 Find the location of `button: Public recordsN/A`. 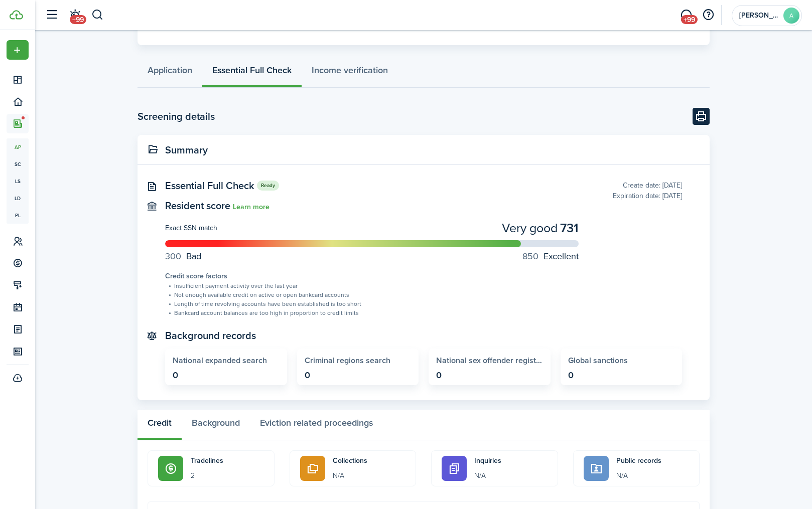

button: Public recordsN/A is located at coordinates (636, 469).